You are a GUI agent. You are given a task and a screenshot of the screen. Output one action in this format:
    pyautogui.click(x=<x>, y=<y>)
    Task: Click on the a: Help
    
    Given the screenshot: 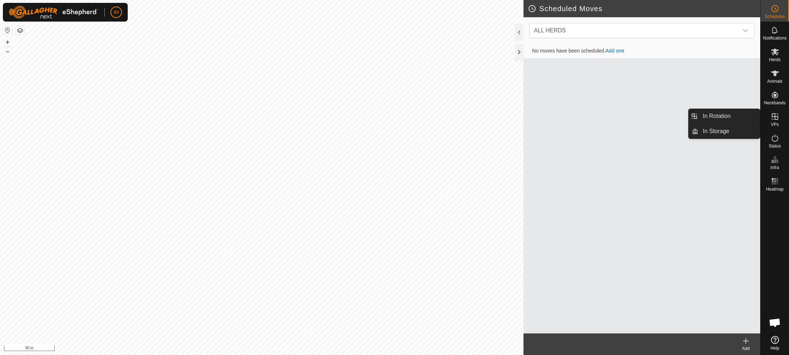 What is the action you would take?
    pyautogui.click(x=775, y=343)
    